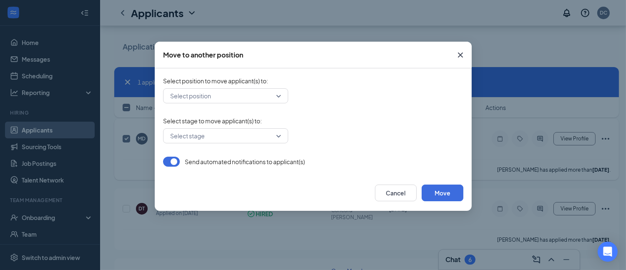 The width and height of the screenshot is (626, 270). Describe the element at coordinates (608, 252) in the screenshot. I see `div: Open Intercom Messenger` at that location.